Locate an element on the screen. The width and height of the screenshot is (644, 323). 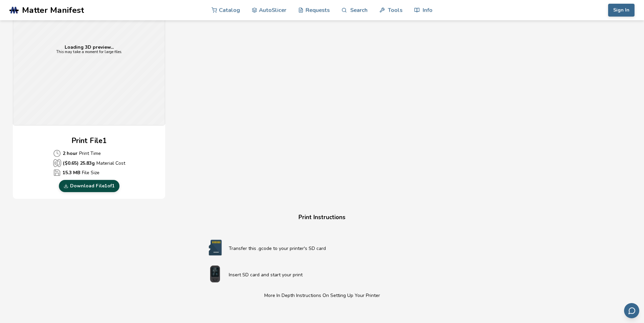
b: 15.3 MB is located at coordinates (71, 172).